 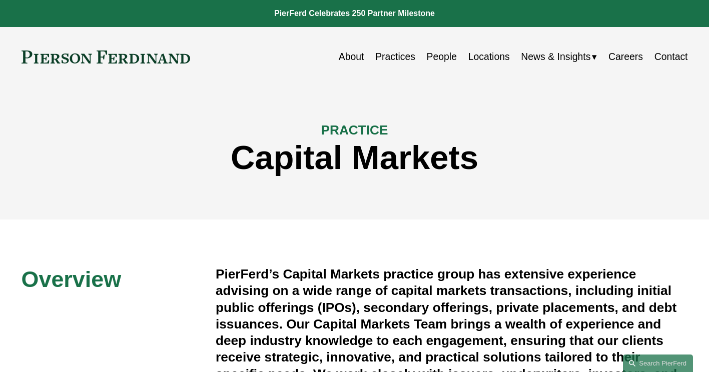 I want to click on a: About, so click(x=351, y=57).